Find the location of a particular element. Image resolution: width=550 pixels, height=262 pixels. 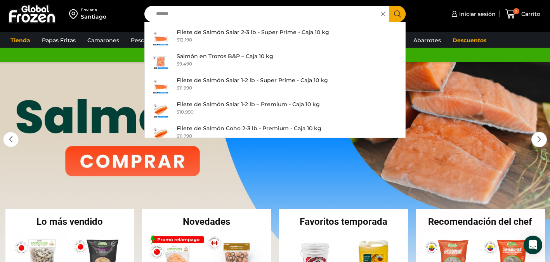

h2: Novedades is located at coordinates (206, 222).